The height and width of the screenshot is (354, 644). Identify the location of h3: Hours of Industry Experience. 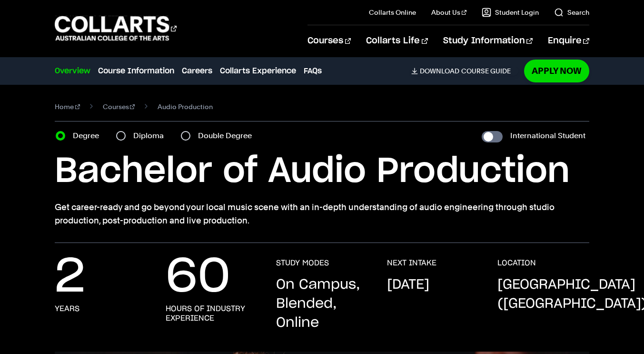
(212, 313).